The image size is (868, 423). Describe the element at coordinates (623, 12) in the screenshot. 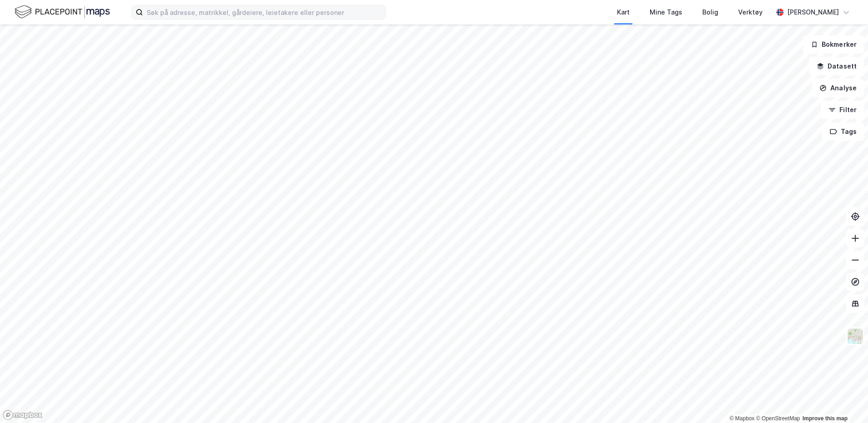

I see `div: Kart` at that location.